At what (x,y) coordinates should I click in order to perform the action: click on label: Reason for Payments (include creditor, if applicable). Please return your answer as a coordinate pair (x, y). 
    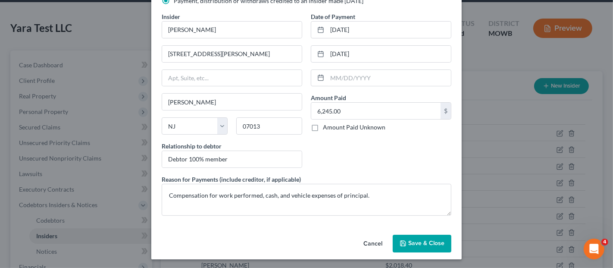
    Looking at the image, I should click on (231, 179).